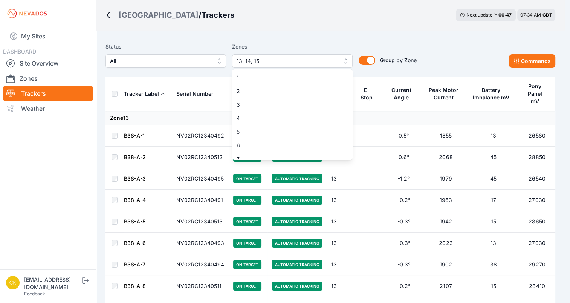  I want to click on span: 3, so click(288, 105).